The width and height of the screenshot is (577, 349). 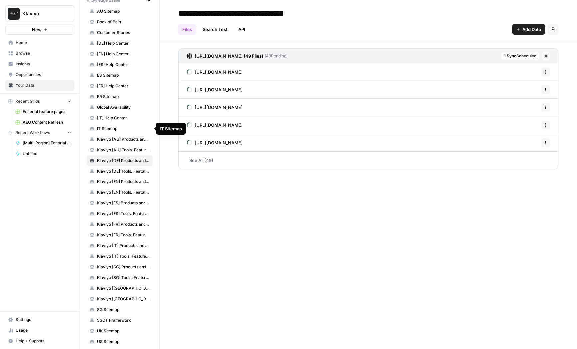 What do you see at coordinates (123, 129) in the screenshot?
I see `span: IT Sitemap` at bounding box center [123, 129].